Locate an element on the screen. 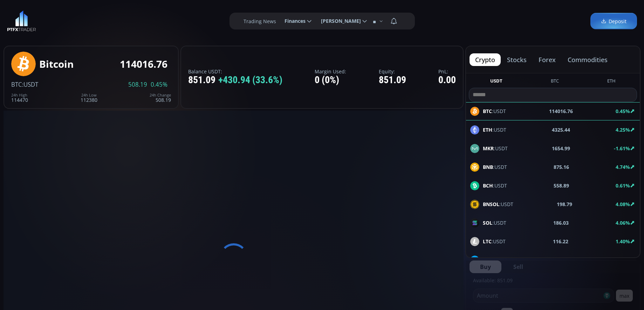  b: LTC is located at coordinates (487, 241).